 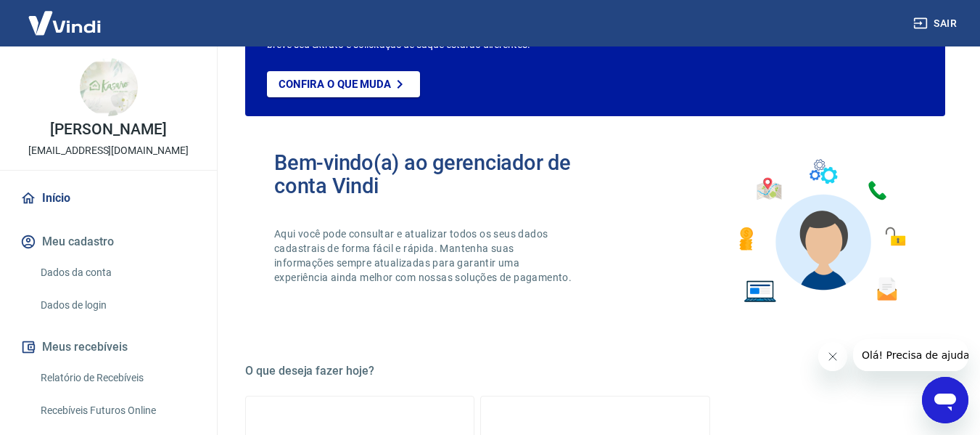 What do you see at coordinates (821, 231) in the screenshot?
I see `img: Imagem de um avatar masculino com diversos icones exemplificando as funcionalidades do gerenciado...` at bounding box center [821, 231].